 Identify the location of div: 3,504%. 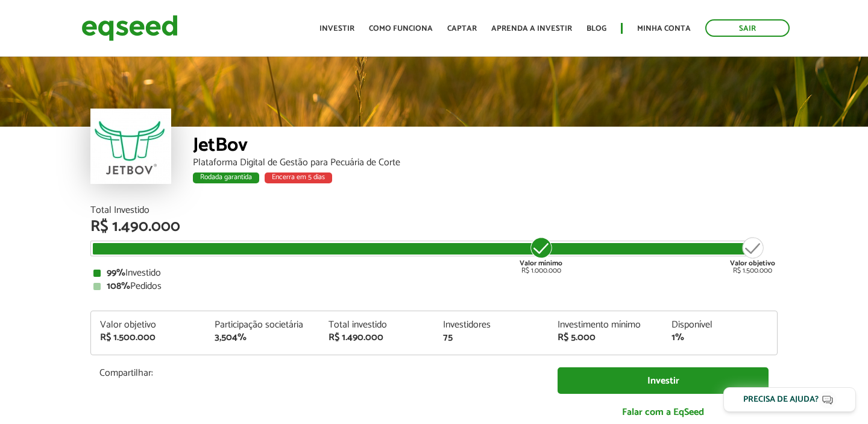
(263, 338).